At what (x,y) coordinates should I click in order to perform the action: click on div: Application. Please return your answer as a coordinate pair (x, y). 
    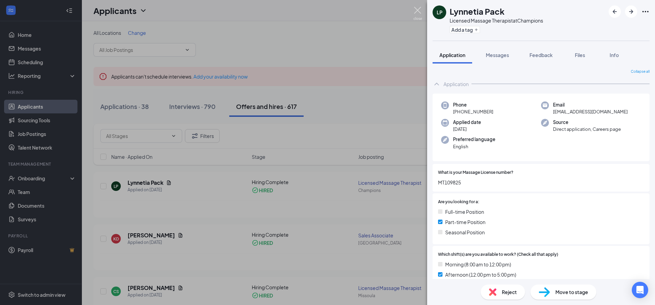
    Looking at the image, I should click on (456, 84).